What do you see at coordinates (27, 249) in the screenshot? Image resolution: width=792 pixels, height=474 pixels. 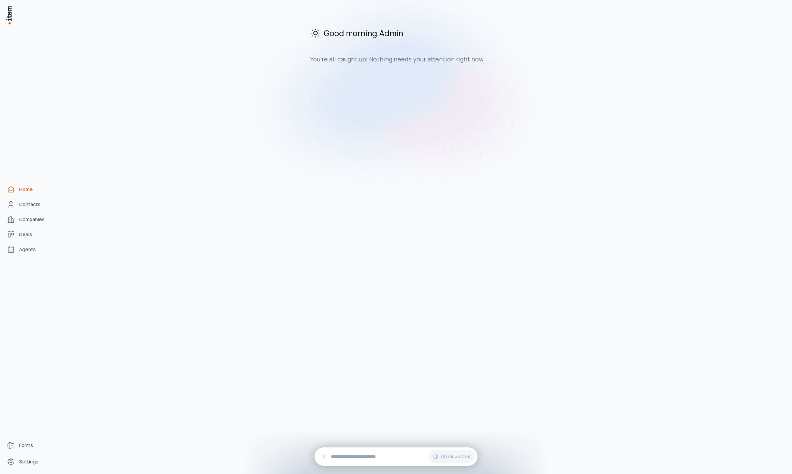 I see `span: Agents` at bounding box center [27, 249].